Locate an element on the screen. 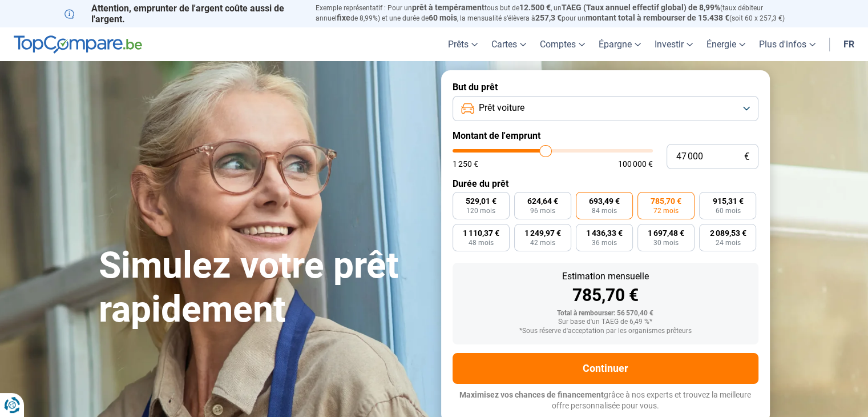 This screenshot has width=868, height=417. label: But du prêt is located at coordinates (605, 87).